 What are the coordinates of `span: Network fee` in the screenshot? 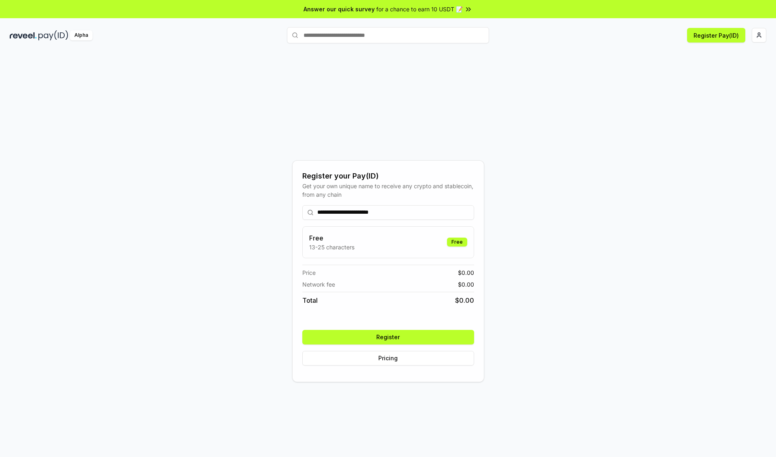 It's located at (319, 284).